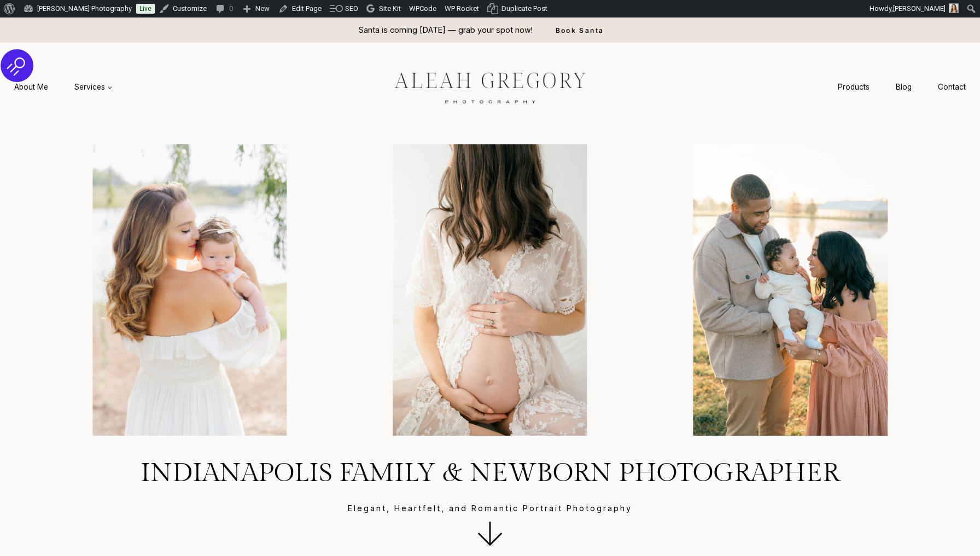 The image size is (980, 556). What do you see at coordinates (902, 86) in the screenshot?
I see `nav: Secondary` at bounding box center [902, 86].